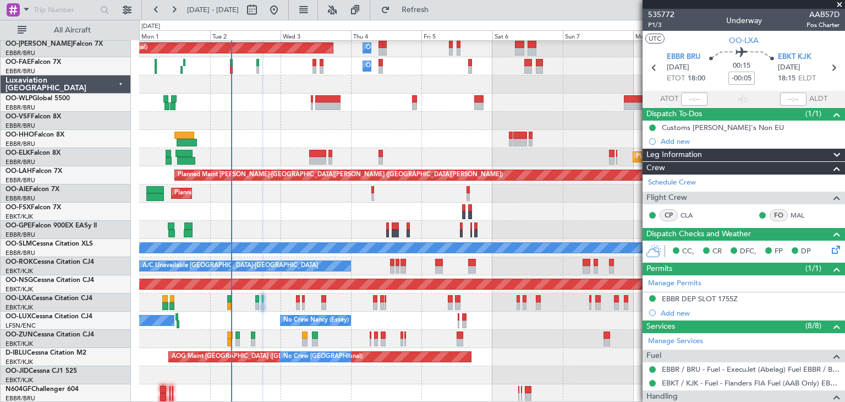 The image size is (845, 402). What do you see at coordinates (672, 183) in the screenshot?
I see `a: Schedule Crew` at bounding box center [672, 183].